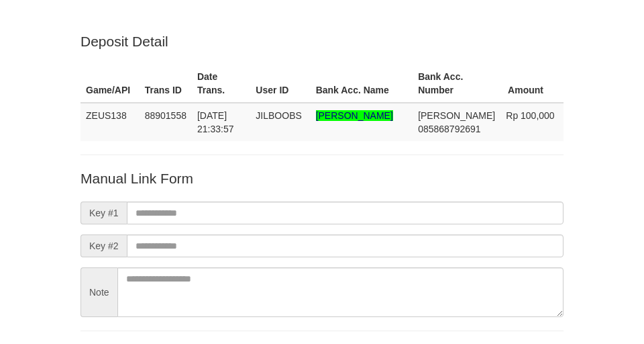 The width and height of the screenshot is (644, 344). I want to click on td: ZEUS138, so click(110, 122).